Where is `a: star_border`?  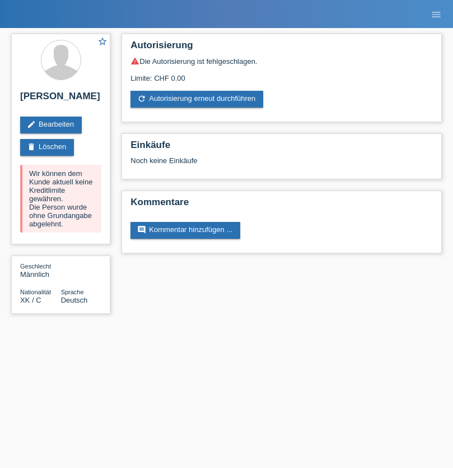
a: star_border is located at coordinates (102, 42).